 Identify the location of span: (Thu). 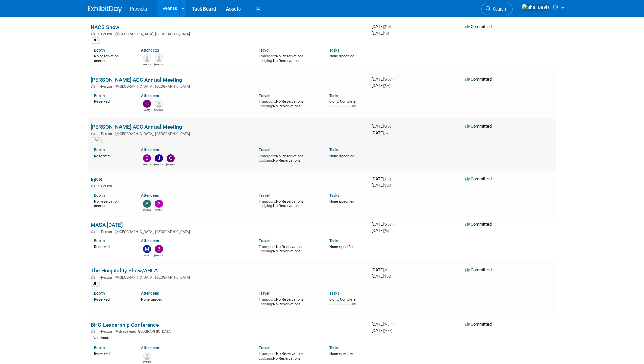
(387, 179).